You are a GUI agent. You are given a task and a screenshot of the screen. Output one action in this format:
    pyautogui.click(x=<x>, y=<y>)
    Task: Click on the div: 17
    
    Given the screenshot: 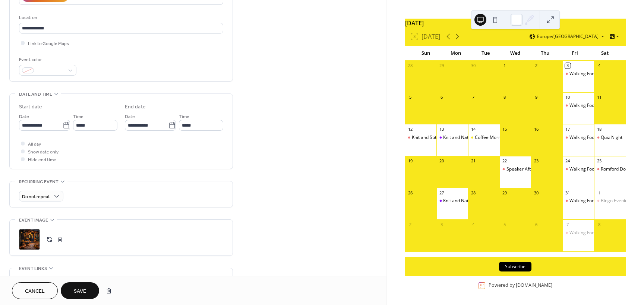 What is the action you would take?
    pyautogui.click(x=568, y=129)
    